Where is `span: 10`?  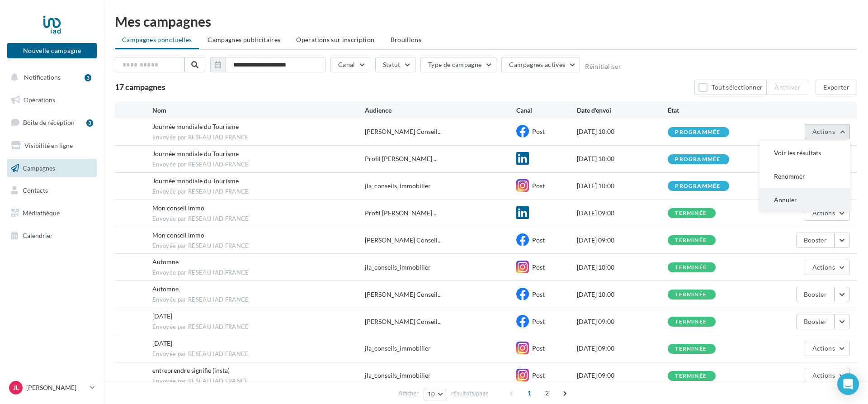 span: 10 is located at coordinates (432, 394).